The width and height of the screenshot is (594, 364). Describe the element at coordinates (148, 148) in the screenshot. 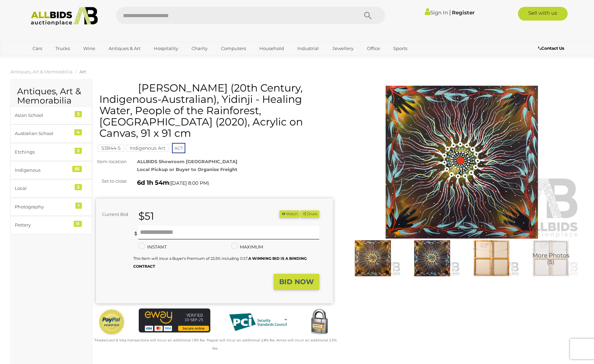

I see `a: Indigenous Art` at that location.